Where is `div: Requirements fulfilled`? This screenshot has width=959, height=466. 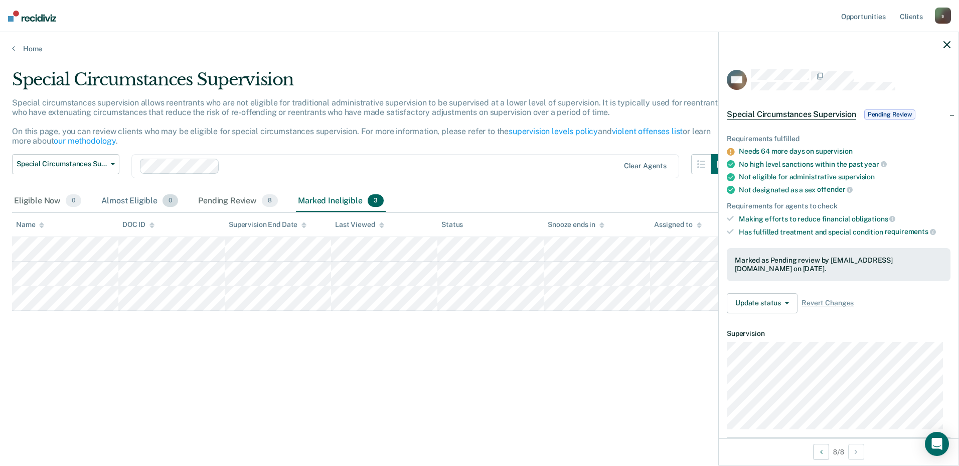 div: Requirements fulfilled is located at coordinates (839, 138).